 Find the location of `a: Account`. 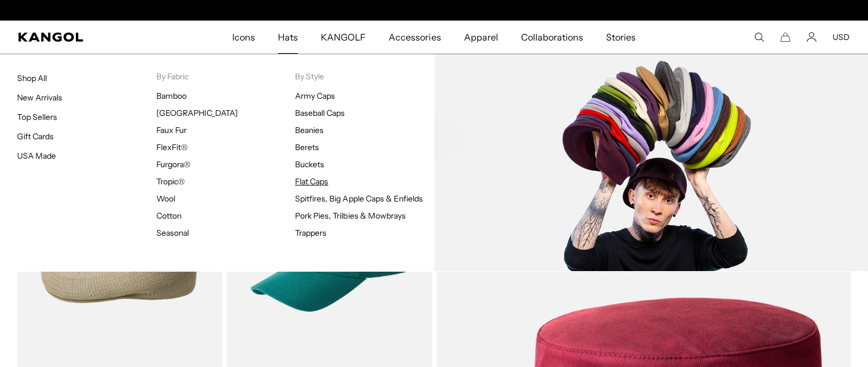

a: Account is located at coordinates (811, 37).